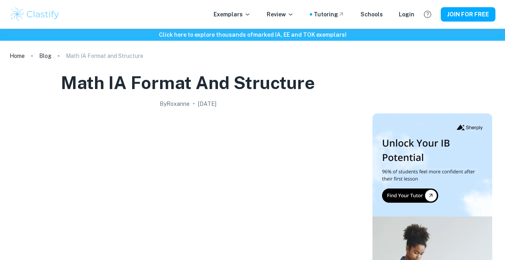 This screenshot has height=260, width=505. Describe the element at coordinates (372, 14) in the screenshot. I see `div: Schools` at that location.